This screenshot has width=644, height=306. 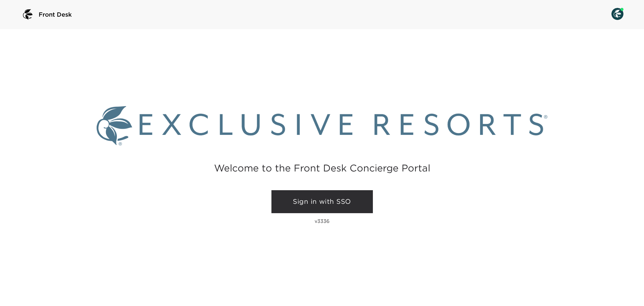 I want to click on img: User, so click(x=617, y=14).